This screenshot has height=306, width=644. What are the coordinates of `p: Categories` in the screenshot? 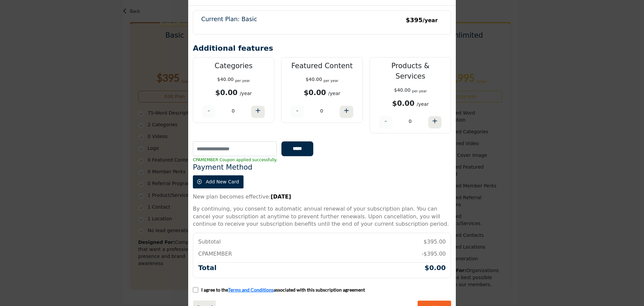 It's located at (234, 66).